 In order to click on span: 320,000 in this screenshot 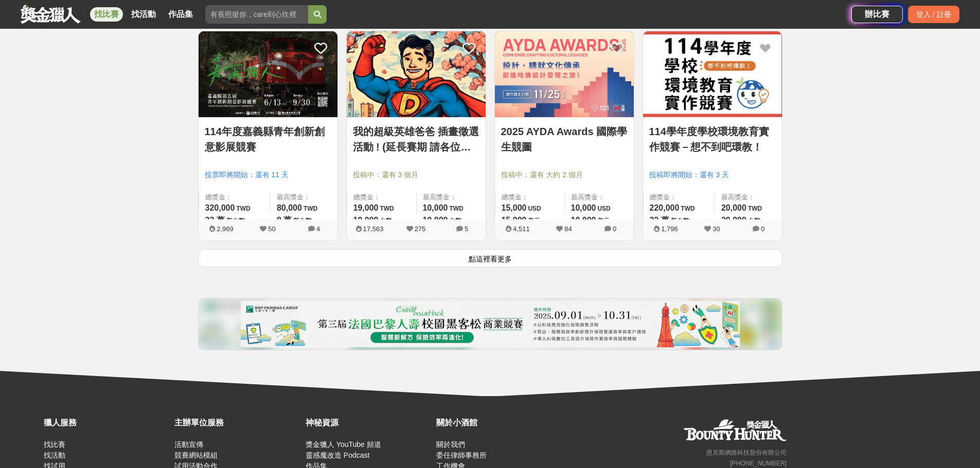, I will do `click(220, 208)`.